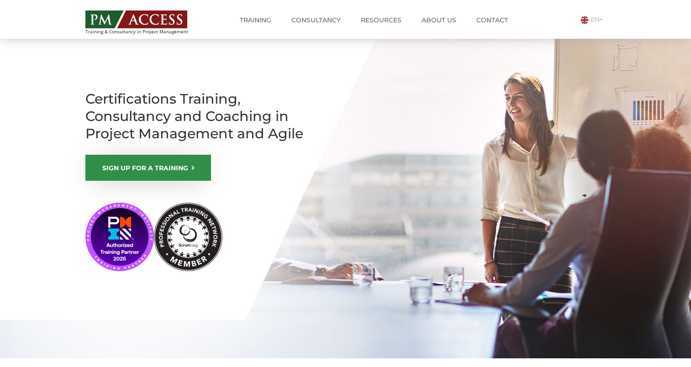 This screenshot has height=367, width=691. What do you see at coordinates (145, 32) in the screenshot?
I see `span: Training & Consultancy in Project Management` at bounding box center [145, 32].